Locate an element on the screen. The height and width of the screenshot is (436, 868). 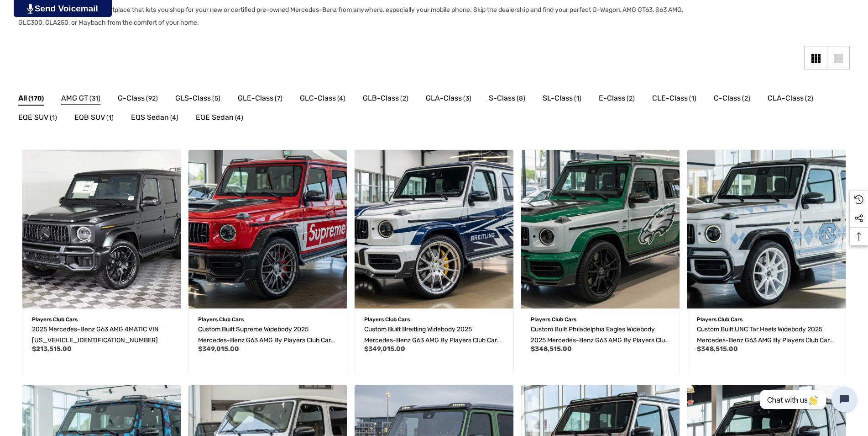
span: (5) is located at coordinates (217, 99).